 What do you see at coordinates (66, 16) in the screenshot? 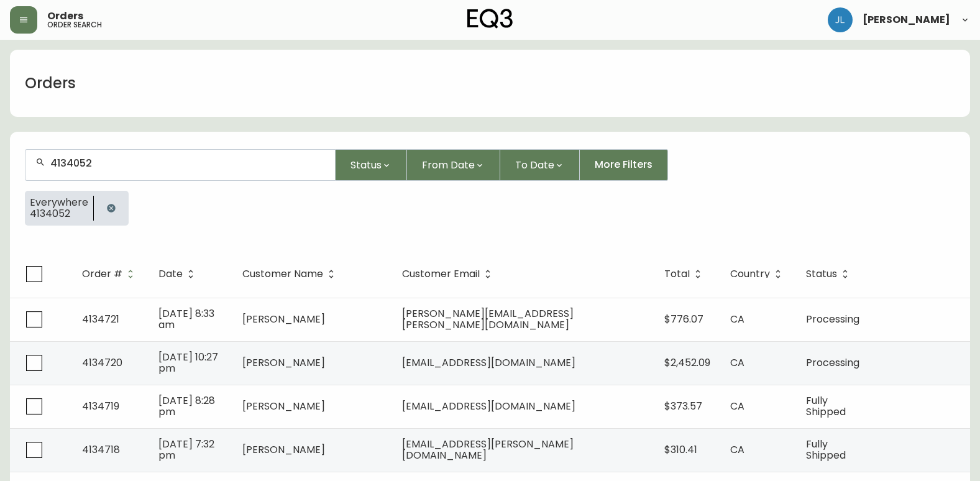
I see `span: Orders` at bounding box center [66, 16].